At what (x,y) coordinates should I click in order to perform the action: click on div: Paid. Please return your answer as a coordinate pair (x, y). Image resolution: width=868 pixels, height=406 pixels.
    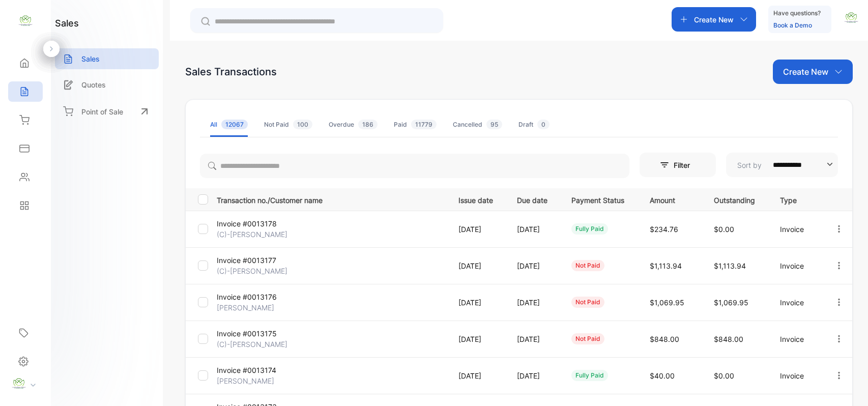
    Looking at the image, I should click on (415, 125).